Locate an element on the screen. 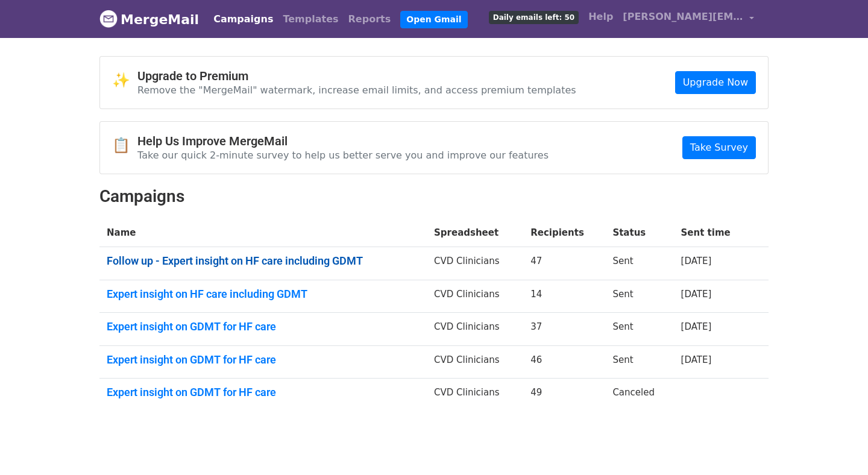 This screenshot has height=475, width=868. a: Templates is located at coordinates (310, 19).